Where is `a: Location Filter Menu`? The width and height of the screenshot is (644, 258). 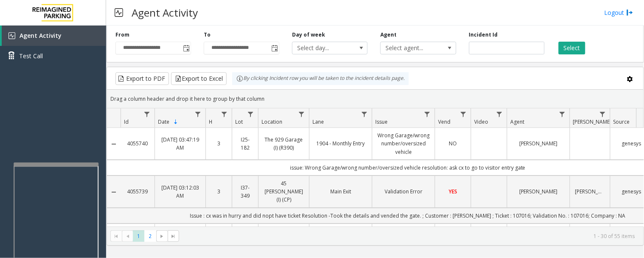 a: Location Filter Menu is located at coordinates (301, 114).